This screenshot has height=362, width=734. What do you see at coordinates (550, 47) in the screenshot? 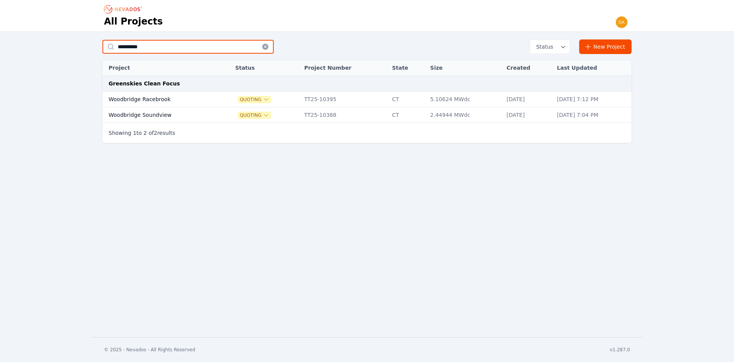
I see `button: Status` at bounding box center [550, 47].